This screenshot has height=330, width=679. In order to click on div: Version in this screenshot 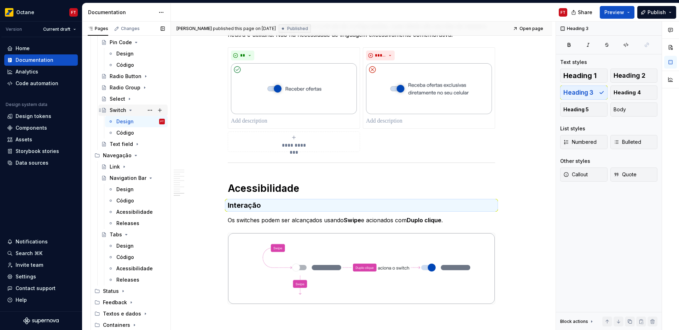, I will do `click(14, 29)`.